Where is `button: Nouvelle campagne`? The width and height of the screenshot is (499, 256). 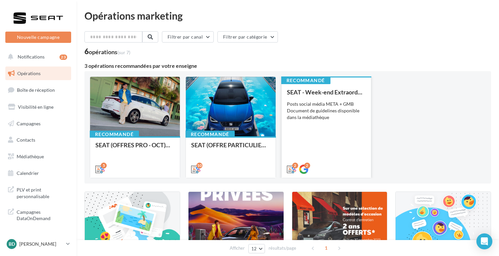 button: Nouvelle campagne is located at coordinates (38, 37).